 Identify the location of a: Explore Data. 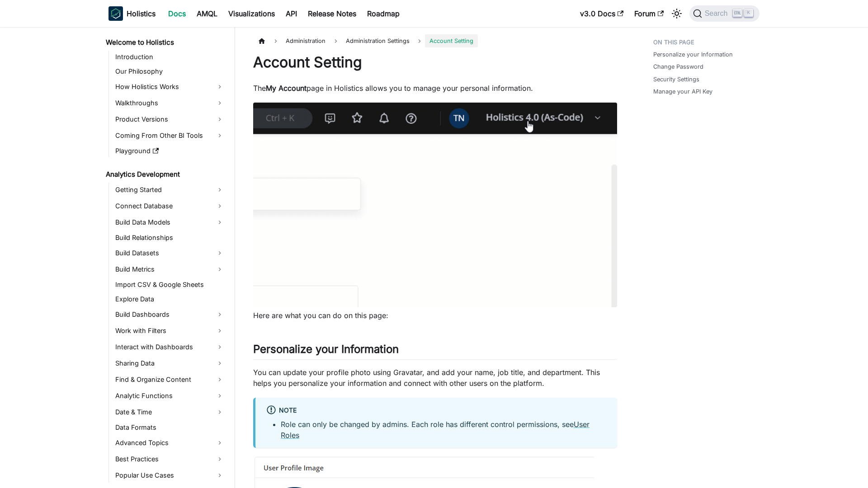
(169, 299).